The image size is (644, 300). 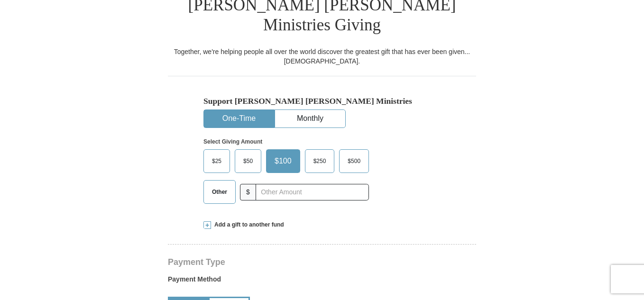 I want to click on button: Monthly, so click(x=310, y=118).